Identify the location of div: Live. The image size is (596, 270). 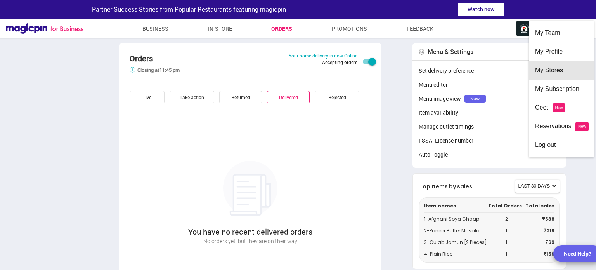
(147, 97).